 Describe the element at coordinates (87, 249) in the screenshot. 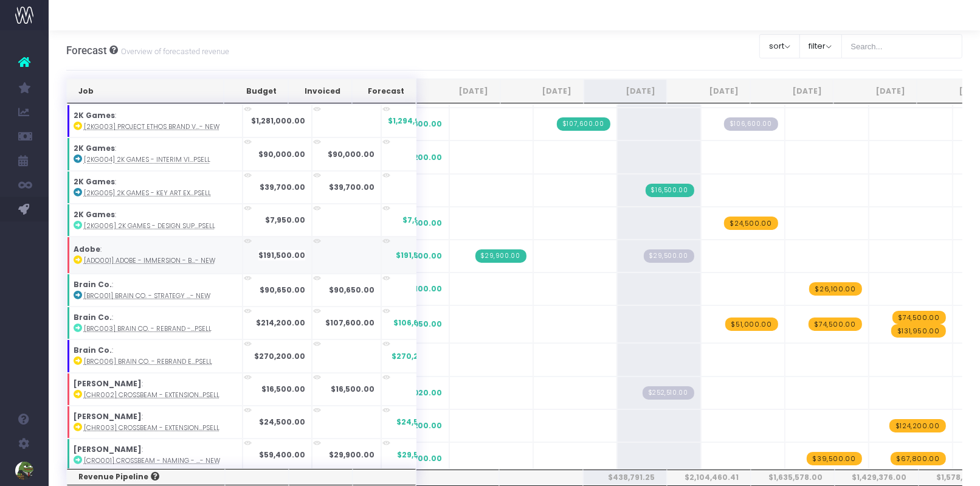

I see `strong: Adobe` at that location.